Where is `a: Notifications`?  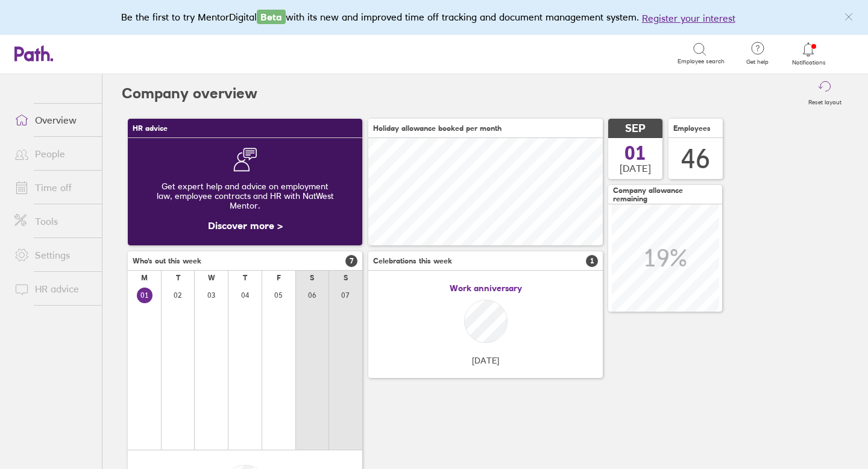
a: Notifications is located at coordinates (808, 54).